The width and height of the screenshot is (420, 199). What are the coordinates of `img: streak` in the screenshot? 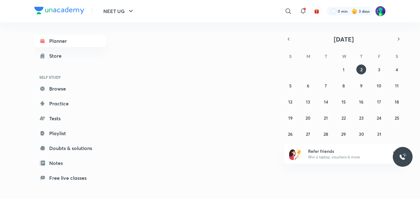 It's located at (355, 11).